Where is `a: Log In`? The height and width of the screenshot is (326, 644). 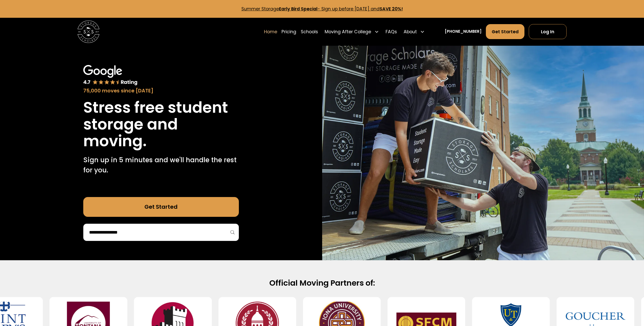
a: Log In is located at coordinates (548, 32).